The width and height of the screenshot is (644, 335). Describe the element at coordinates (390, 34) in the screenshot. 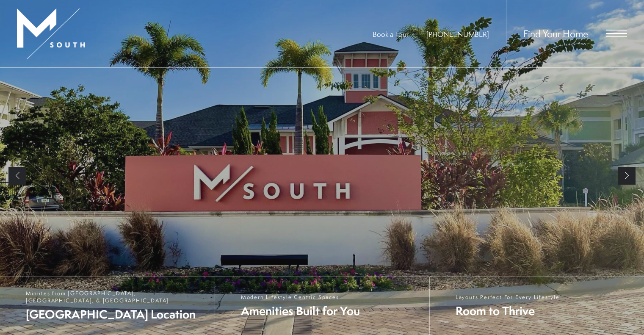

I see `a: Book a Tour` at that location.